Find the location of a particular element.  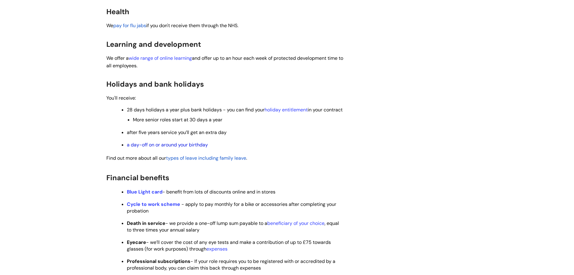

span: - benefit from lots of discounts online and in stores is located at coordinates (201, 191).